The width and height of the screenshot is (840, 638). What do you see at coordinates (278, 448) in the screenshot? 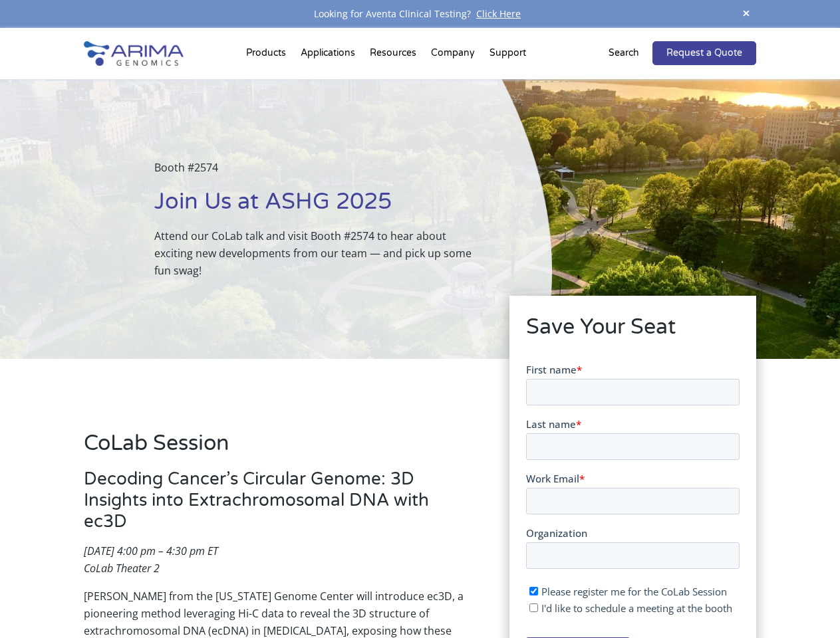
I see `h2: CoLab Session` at bounding box center [278, 448].